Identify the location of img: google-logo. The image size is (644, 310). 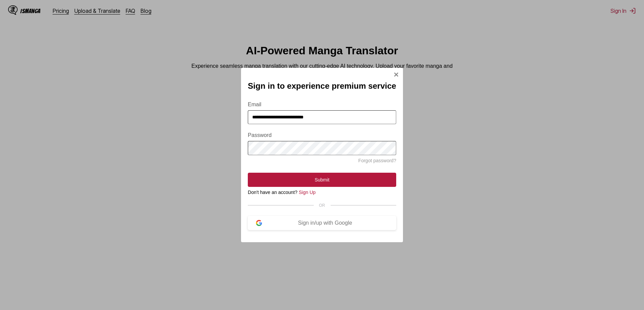
(259, 223).